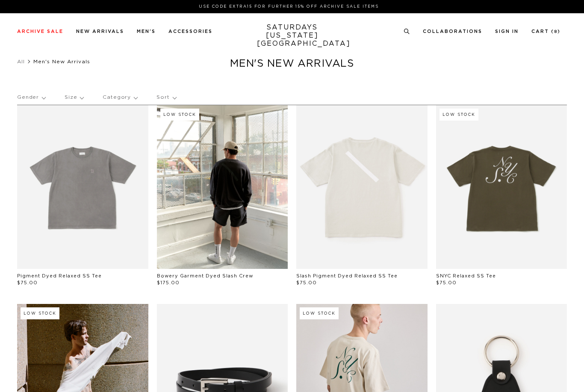  Describe the element at coordinates (347, 276) in the screenshot. I see `a: Slash Pigment Dyed Relaxed SS Tee` at that location.